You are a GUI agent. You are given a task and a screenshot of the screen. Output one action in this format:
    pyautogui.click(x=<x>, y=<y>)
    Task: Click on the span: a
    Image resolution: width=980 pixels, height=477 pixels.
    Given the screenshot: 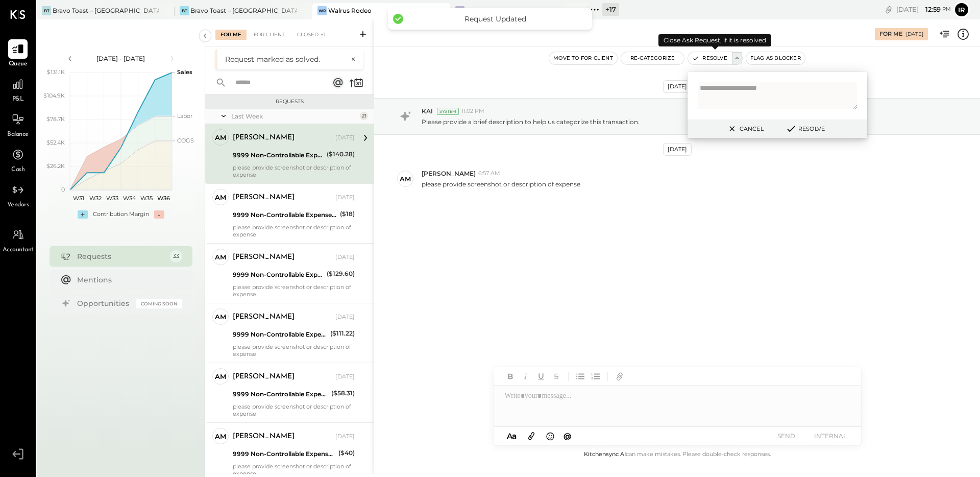 What is the action you would take?
    pyautogui.click(x=514, y=435)
    